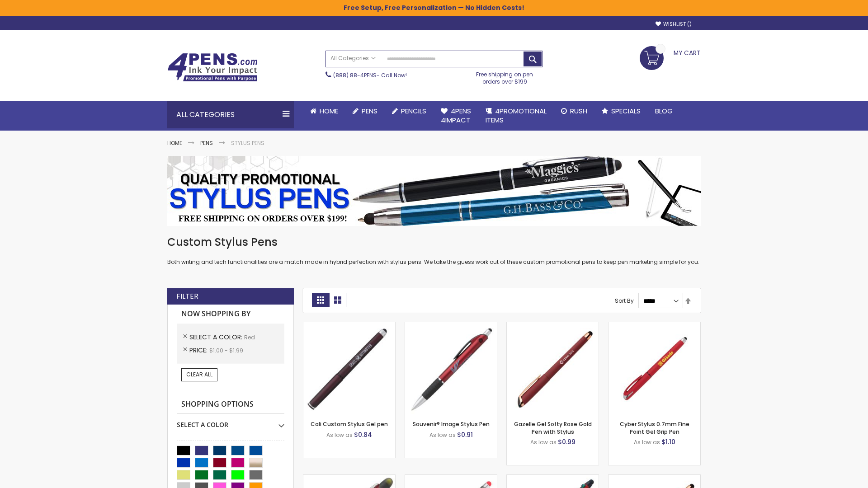  Describe the element at coordinates (456, 115) in the screenshot. I see `span: 4Pens 4impact` at that location.